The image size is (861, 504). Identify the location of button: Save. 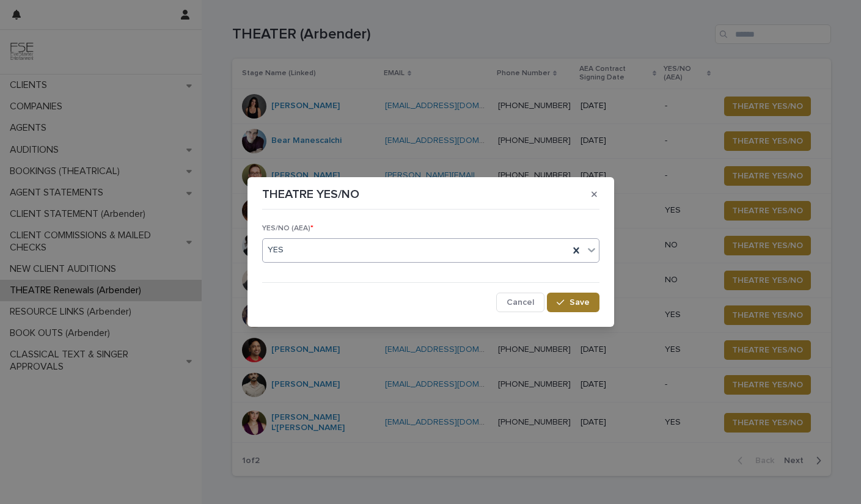
(573, 302).